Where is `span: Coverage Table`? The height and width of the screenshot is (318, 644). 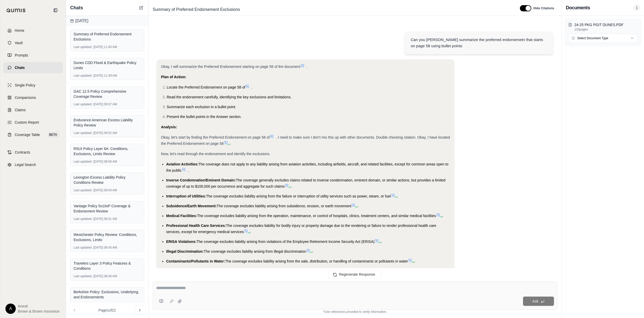 span: Coverage Table is located at coordinates (27, 135).